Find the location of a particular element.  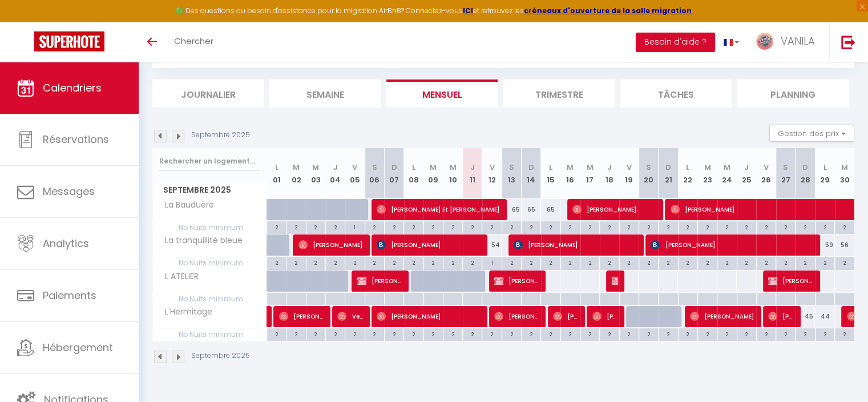

th: 30 is located at coordinates (845, 173).